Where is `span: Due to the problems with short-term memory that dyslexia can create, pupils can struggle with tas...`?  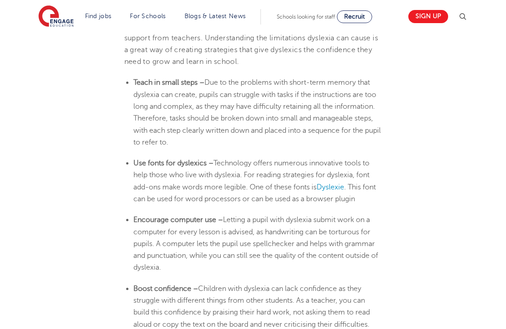 span: Due to the problems with short-term memory that dyslexia can create, pupils can struggle with tas... is located at coordinates (257, 112).